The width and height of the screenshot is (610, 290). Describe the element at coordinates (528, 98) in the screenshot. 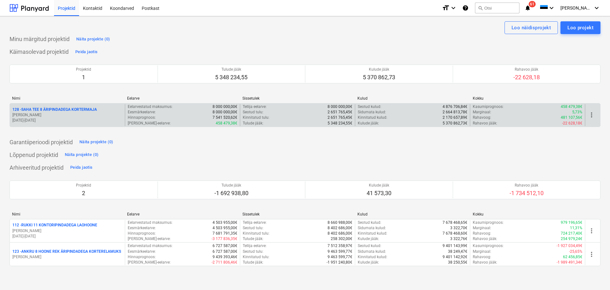

I see `div: Kokku` at that location.